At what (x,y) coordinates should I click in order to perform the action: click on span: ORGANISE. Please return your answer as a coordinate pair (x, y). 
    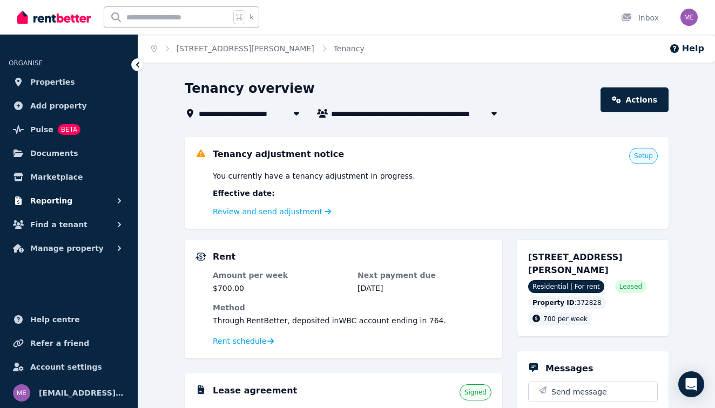
    Looking at the image, I should click on (25, 63).